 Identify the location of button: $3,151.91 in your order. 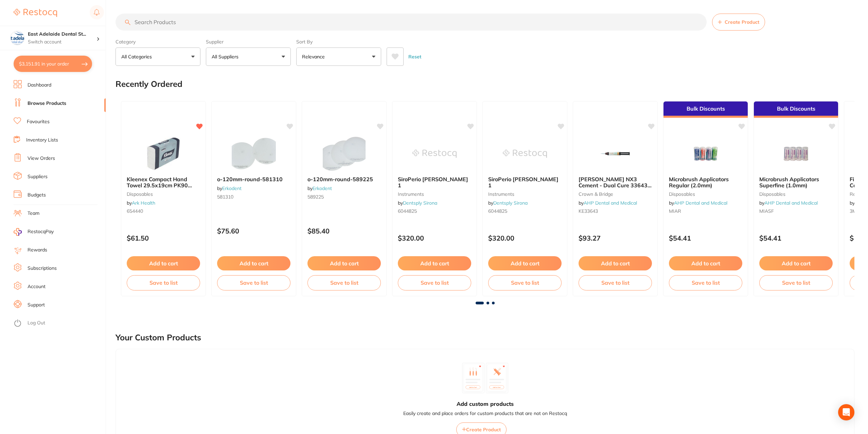
(53, 64).